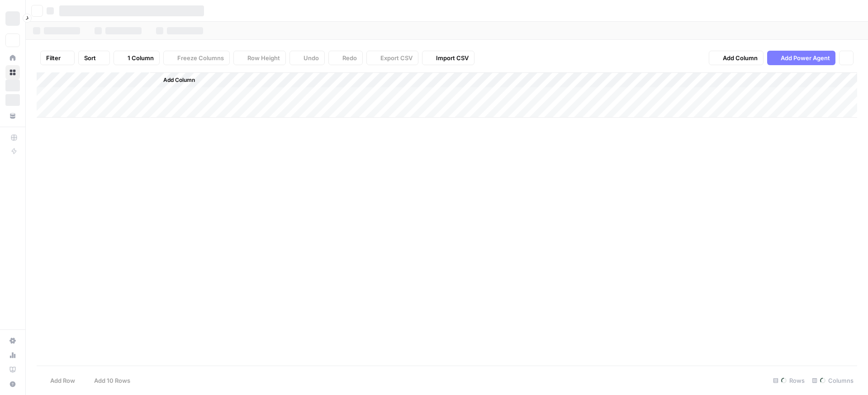  Describe the element at coordinates (392, 58) in the screenshot. I see `button: Export CSV` at that location.